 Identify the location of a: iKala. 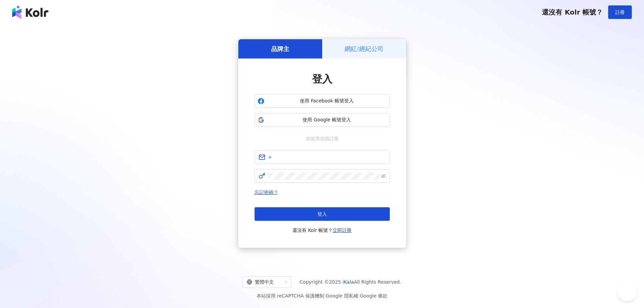
(348, 282).